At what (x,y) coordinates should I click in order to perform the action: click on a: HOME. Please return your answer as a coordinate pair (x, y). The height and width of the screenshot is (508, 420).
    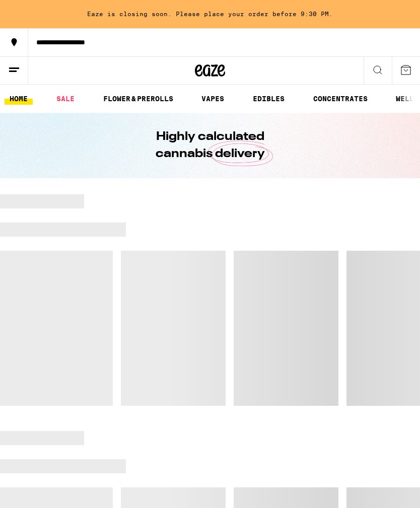
    Looking at the image, I should click on (19, 99).